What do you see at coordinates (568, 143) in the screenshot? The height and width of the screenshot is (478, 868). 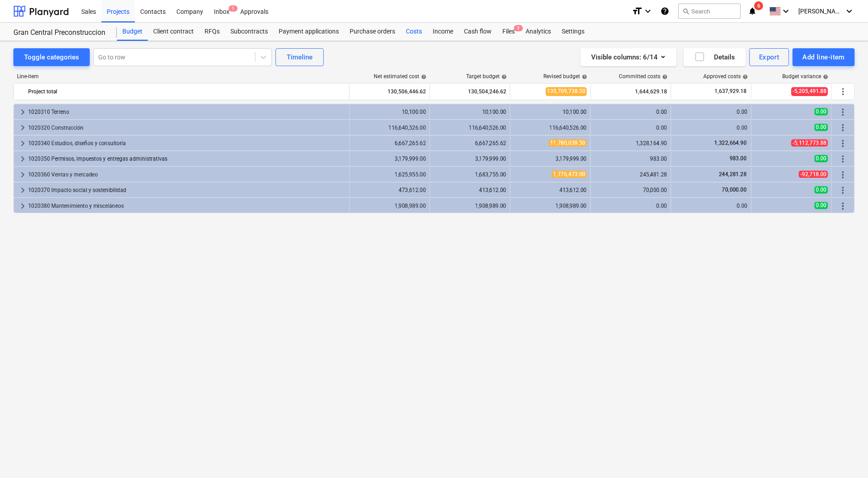 I see `span: 11,780,039.50` at bounding box center [568, 143].